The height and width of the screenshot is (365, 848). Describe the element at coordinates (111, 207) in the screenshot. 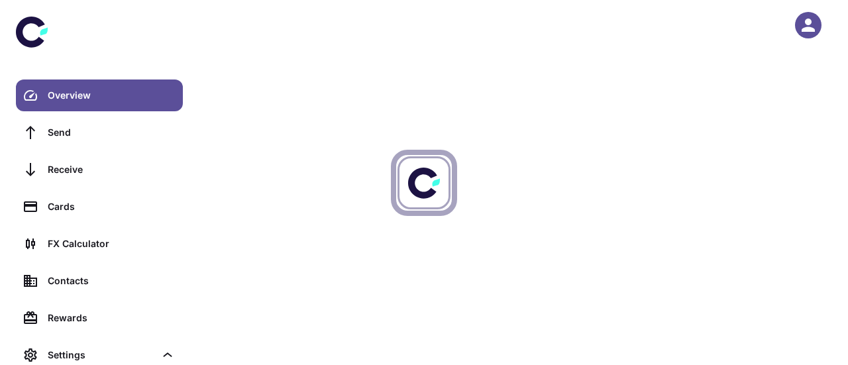

I see `div: Cards` at that location.